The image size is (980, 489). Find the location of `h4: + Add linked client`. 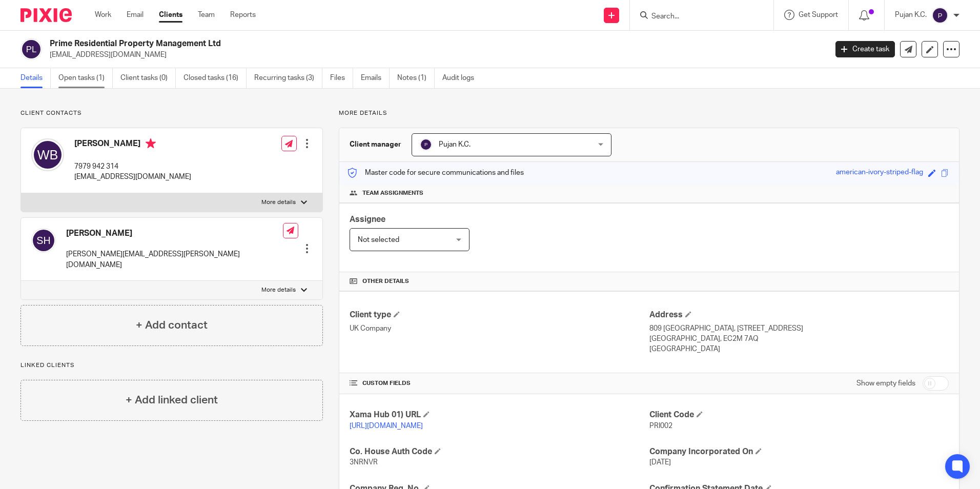

h4: + Add linked client is located at coordinates (172, 399).